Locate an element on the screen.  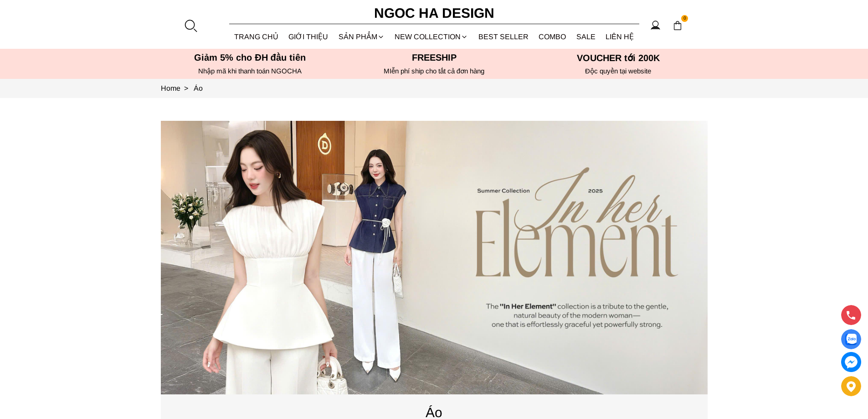
font: Giảm 5% cho ĐH đầu tiên is located at coordinates (250, 58).